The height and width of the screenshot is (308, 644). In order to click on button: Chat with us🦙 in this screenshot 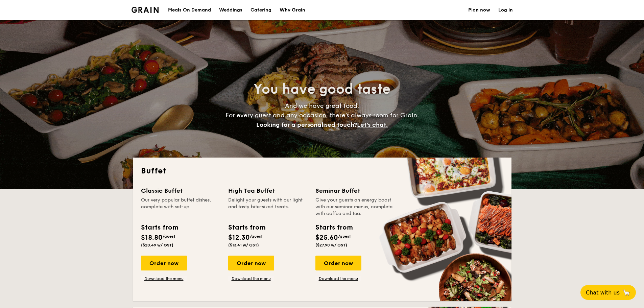, I will do `click(608, 293)`.